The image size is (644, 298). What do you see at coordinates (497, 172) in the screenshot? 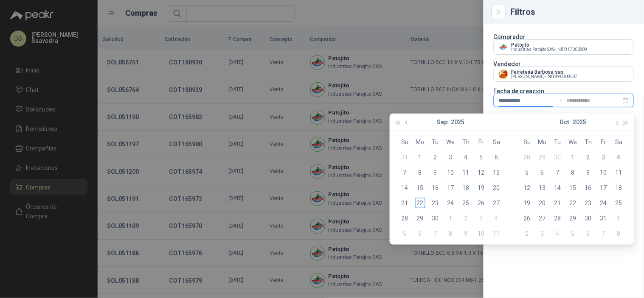
I see `div: 13` at bounding box center [497, 172].